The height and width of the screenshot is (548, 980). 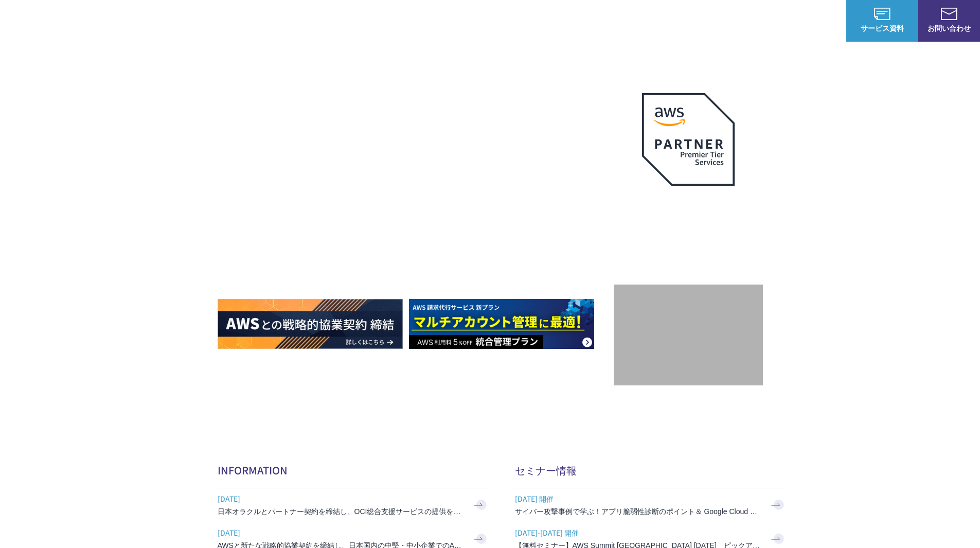 What do you see at coordinates (310, 323) in the screenshot?
I see `img: AWSとの戦略的協業契約 締結` at bounding box center [310, 323].